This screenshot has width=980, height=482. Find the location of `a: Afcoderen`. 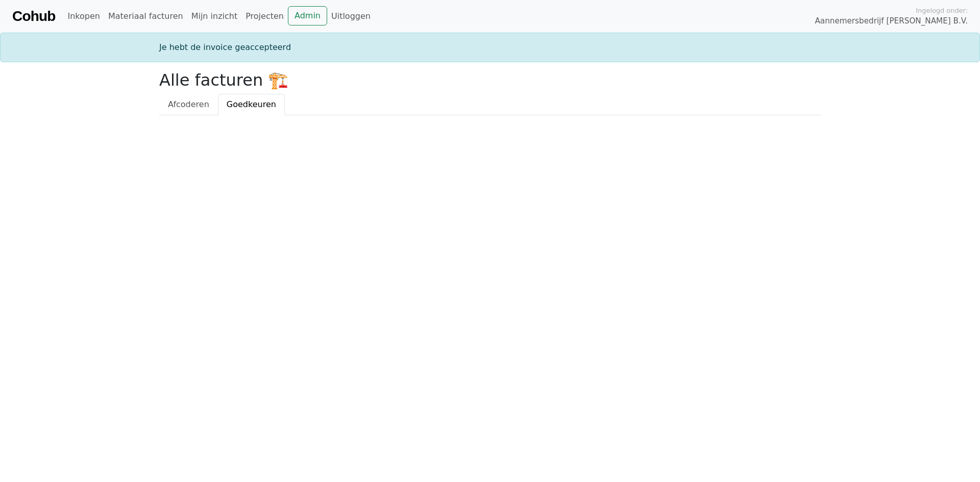

a: Afcoderen is located at coordinates (188, 105).